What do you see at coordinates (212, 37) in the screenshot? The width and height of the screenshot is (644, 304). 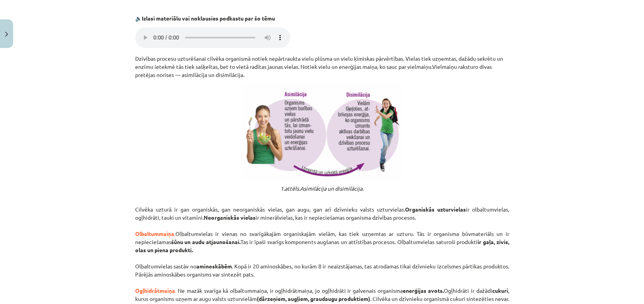 I see `audio: Jūsu pārlūkprogramma neatbalsta audio atskaņošanu.` at bounding box center [212, 37].